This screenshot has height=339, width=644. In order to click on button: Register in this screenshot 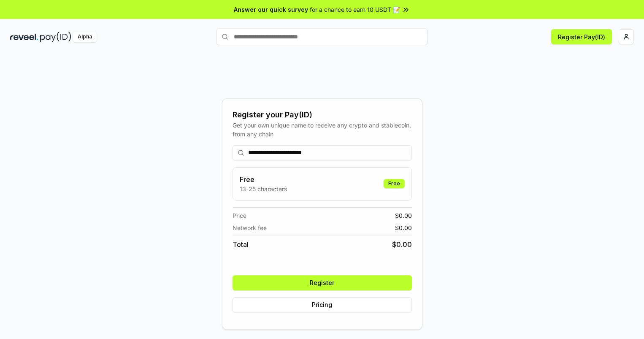, I will do `click(322, 283)`.